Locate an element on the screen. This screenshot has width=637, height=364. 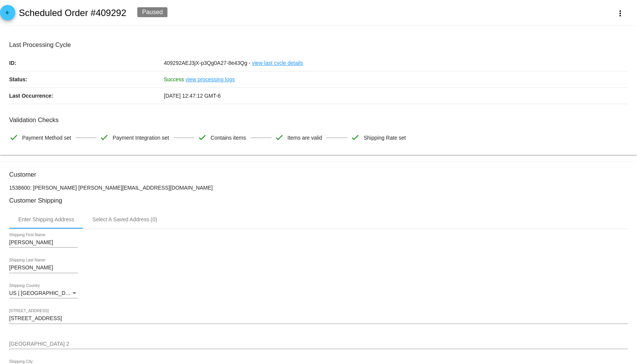
mat-icon: more_vert is located at coordinates (620, 13).